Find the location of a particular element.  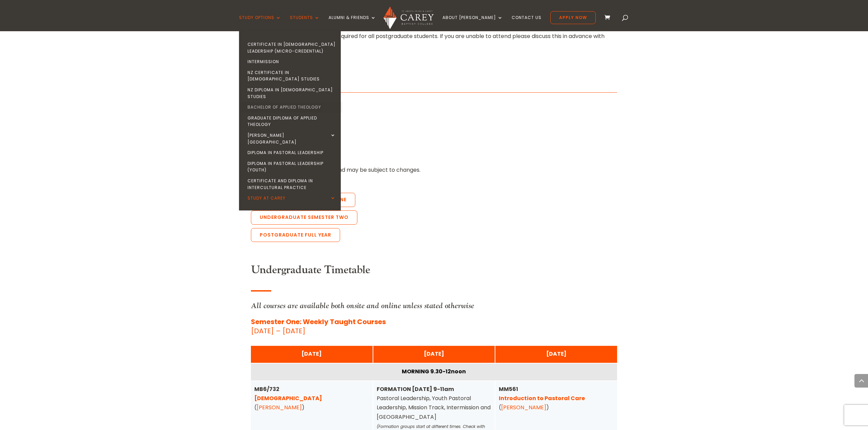

a: Diploma in Pastoral Leadership is located at coordinates (292, 152).